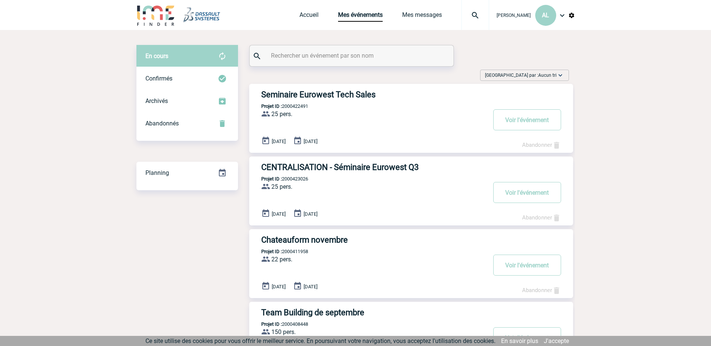  I want to click on p: 2000411958, so click(279, 252).